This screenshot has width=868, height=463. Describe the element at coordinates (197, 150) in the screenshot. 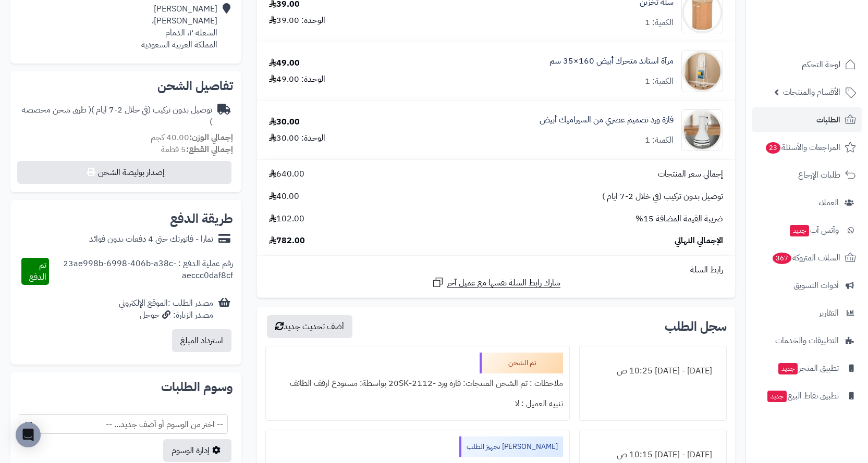

I see `small: 5 قطعة` at that location.